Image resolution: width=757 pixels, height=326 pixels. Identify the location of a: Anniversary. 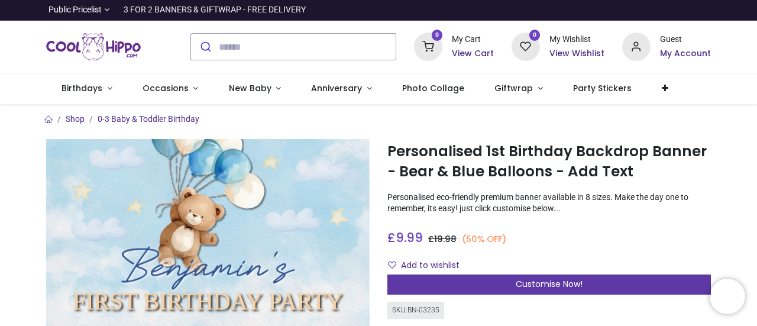
(342, 89).